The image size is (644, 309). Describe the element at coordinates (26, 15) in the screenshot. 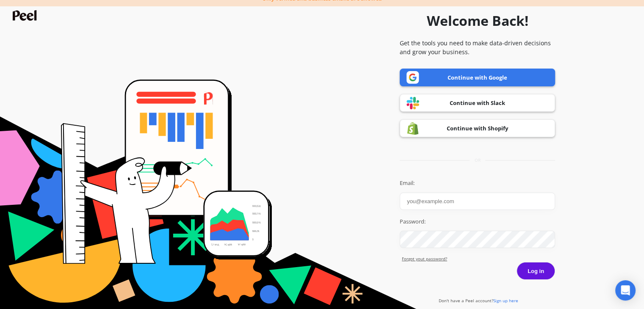

I see `img: Peel` at that location.